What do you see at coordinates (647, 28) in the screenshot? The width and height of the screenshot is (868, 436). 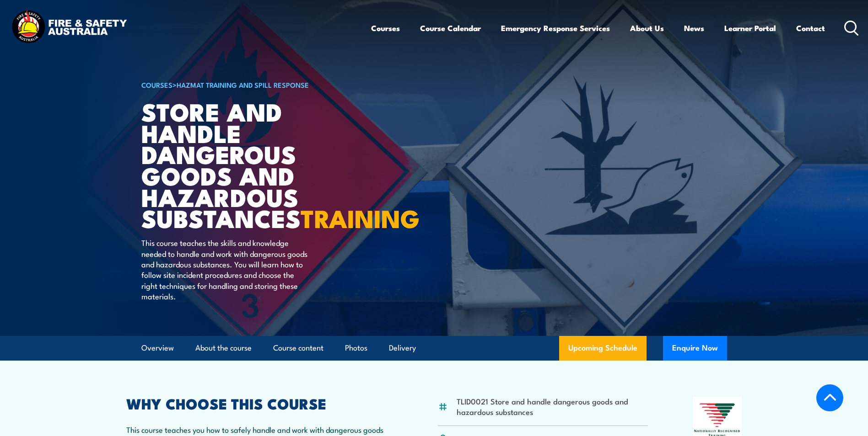 I see `a: About Us` at bounding box center [647, 28].